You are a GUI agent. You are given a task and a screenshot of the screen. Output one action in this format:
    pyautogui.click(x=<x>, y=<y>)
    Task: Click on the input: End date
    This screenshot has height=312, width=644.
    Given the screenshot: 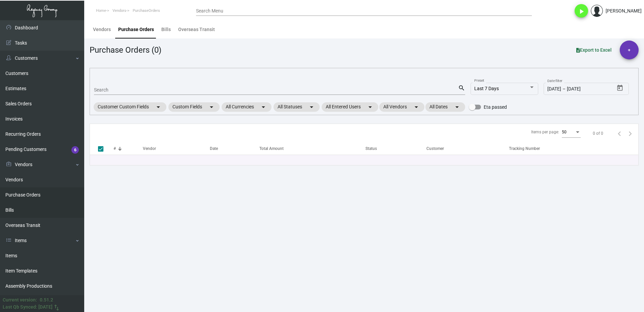 What is the action you would take?
    pyautogui.click(x=583, y=89)
    